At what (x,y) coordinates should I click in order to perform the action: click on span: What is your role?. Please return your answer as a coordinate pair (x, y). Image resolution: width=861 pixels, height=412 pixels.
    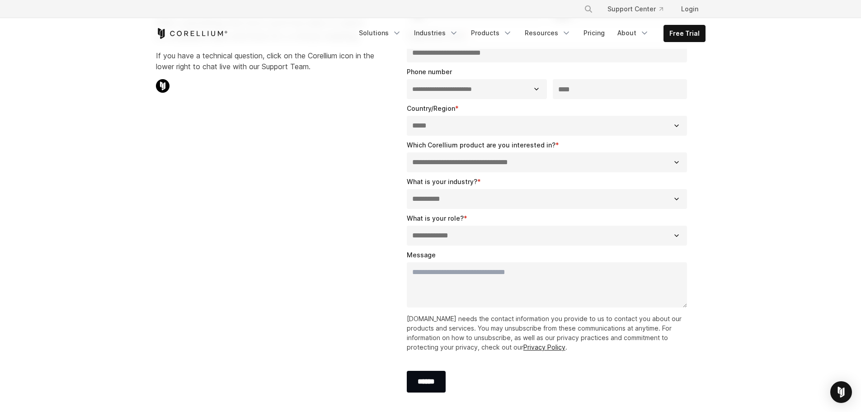
    Looking at the image, I should click on (435, 218).